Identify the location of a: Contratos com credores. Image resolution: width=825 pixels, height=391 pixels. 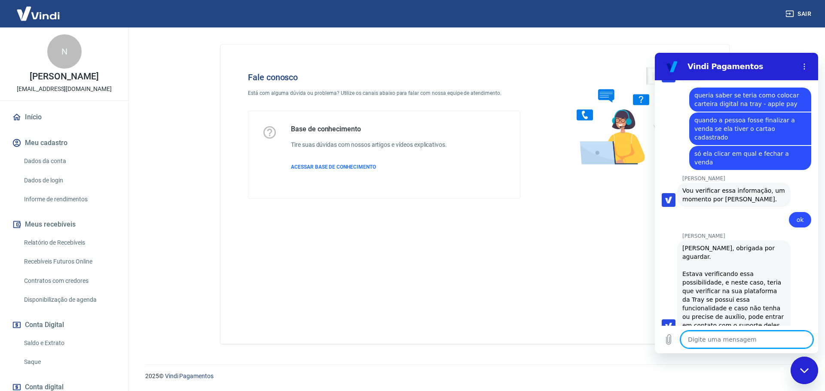
(69, 281).